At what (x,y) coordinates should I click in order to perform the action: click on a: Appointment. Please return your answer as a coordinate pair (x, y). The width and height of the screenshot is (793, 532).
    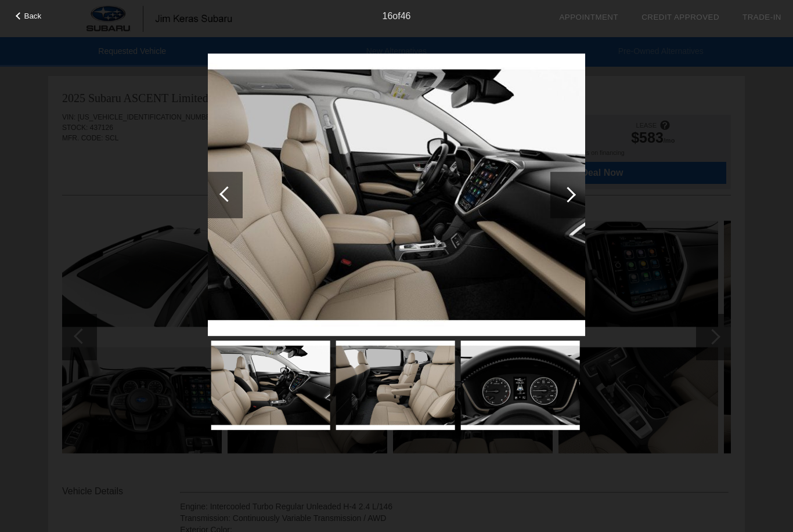
    Looking at the image, I should click on (588, 17).